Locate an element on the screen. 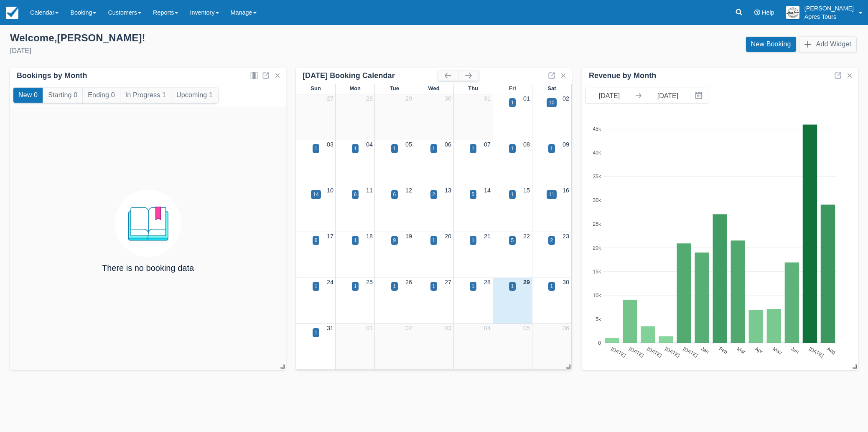 This screenshot has width=868, height=432. button: Upcoming 1 is located at coordinates (194, 95).